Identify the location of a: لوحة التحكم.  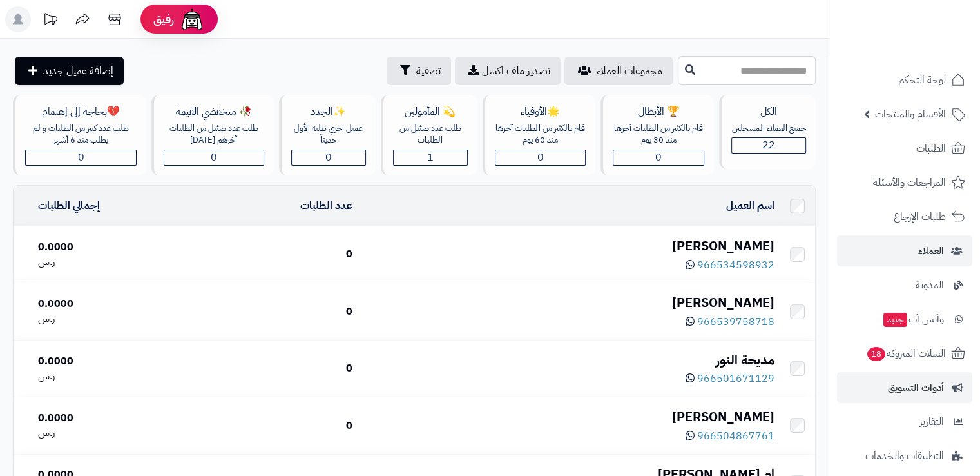
(905, 80).